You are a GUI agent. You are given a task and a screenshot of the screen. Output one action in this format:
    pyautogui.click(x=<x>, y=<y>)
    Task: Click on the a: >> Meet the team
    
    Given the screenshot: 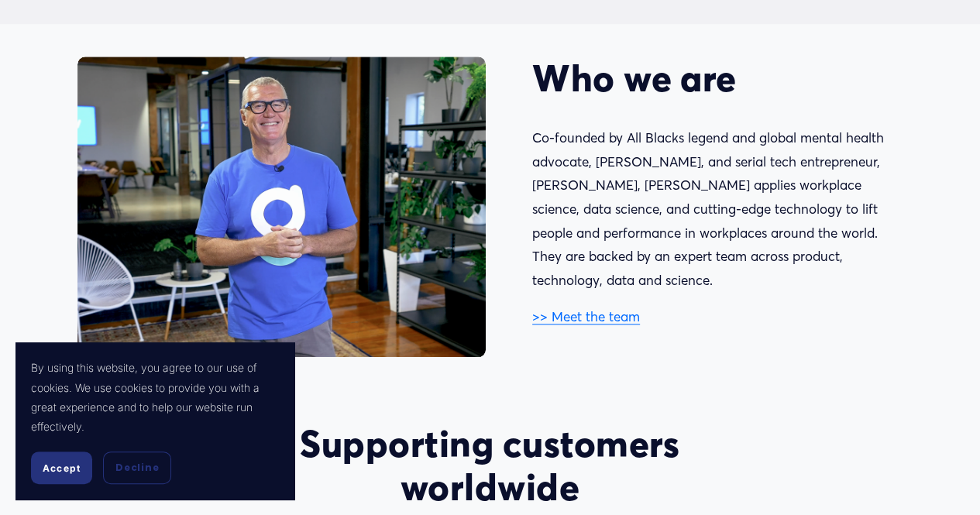 What is the action you would take?
    pyautogui.click(x=585, y=316)
    